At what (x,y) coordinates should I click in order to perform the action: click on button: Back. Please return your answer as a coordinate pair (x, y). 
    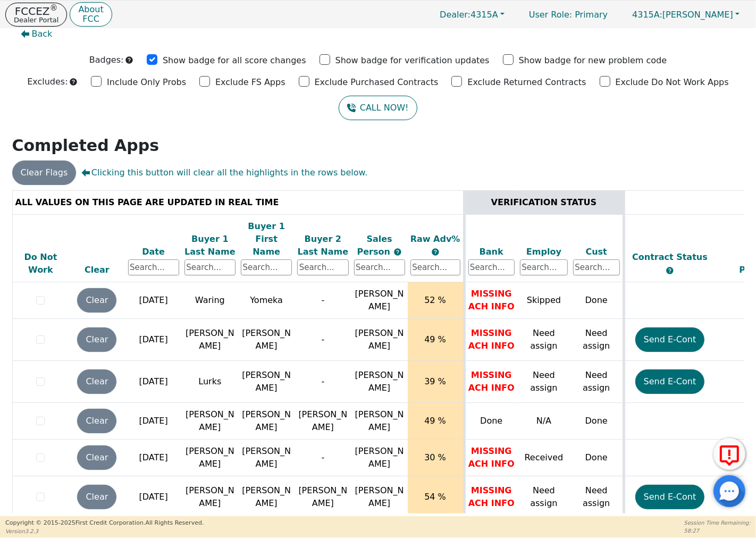
    Looking at the image, I should click on (37, 34).